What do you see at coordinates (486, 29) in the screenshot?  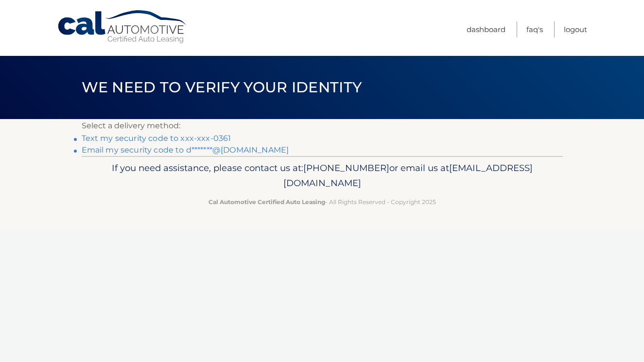 I see `a: Dashboard` at bounding box center [486, 29].